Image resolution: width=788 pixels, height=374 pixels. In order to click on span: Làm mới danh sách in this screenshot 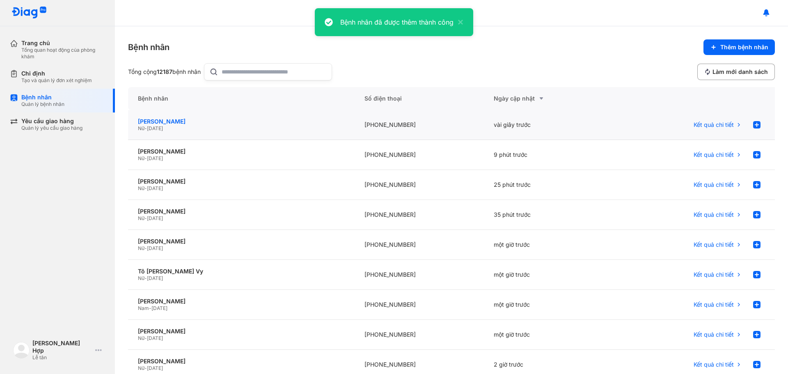, I will do `click(740, 72)`.